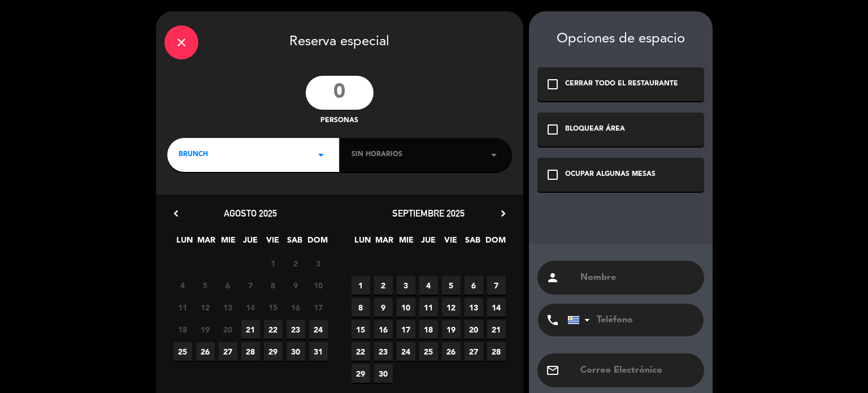  Describe the element at coordinates (182, 42) in the screenshot. I see `i: close` at that location.